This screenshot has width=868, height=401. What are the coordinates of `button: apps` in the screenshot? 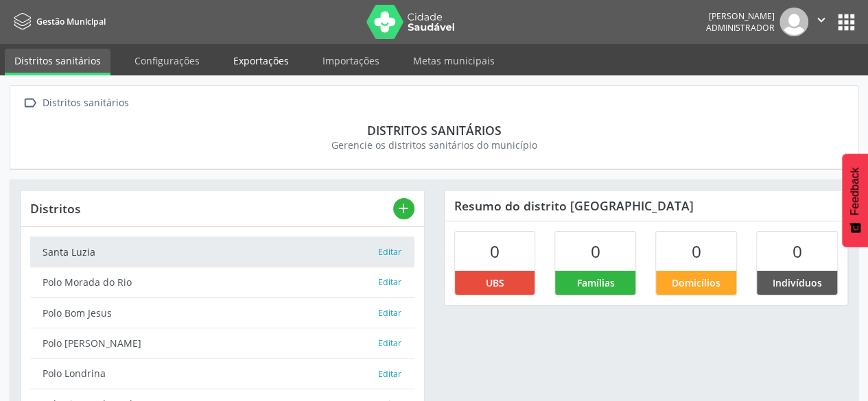 It's located at (846, 22).